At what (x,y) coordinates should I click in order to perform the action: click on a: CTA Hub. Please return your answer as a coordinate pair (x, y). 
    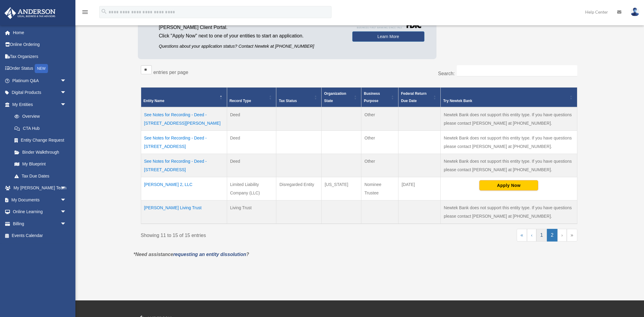
    Looking at the image, I should click on (40, 129).